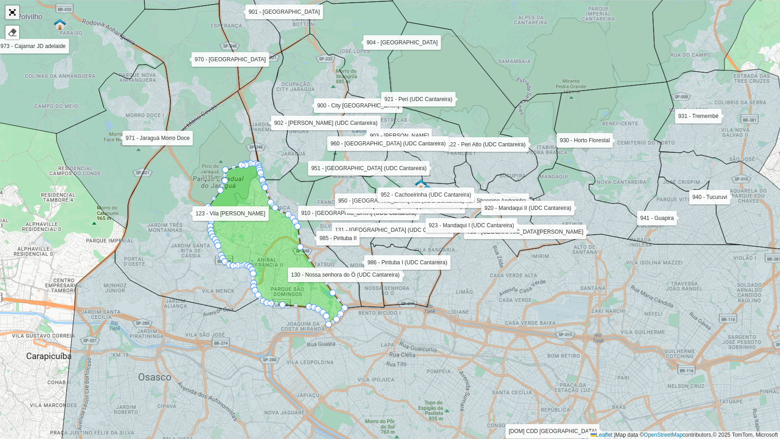  What do you see at coordinates (60, 24) in the screenshot?
I see `img: Teste HB` at bounding box center [60, 24].